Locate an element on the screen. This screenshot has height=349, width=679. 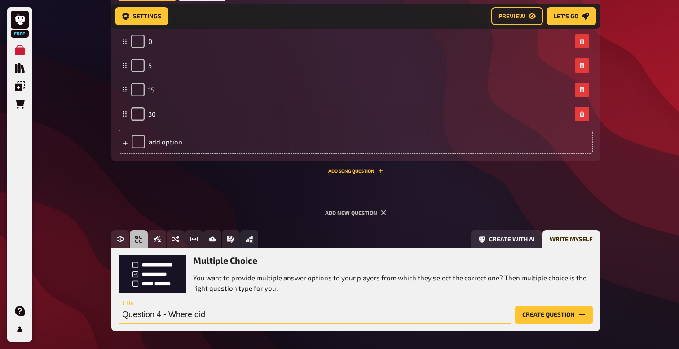
button: Estimation Question is located at coordinates (194, 239).